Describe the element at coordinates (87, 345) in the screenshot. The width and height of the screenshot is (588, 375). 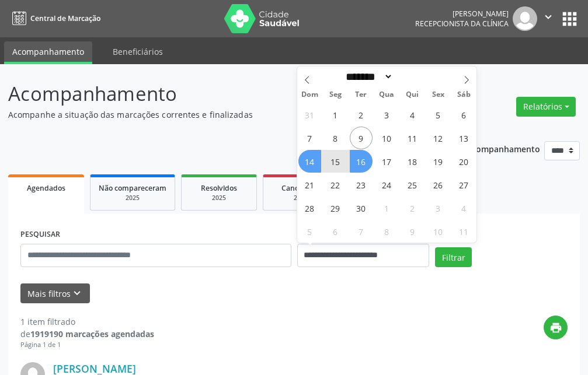
I see `div: Página 1 de 1` at that location.